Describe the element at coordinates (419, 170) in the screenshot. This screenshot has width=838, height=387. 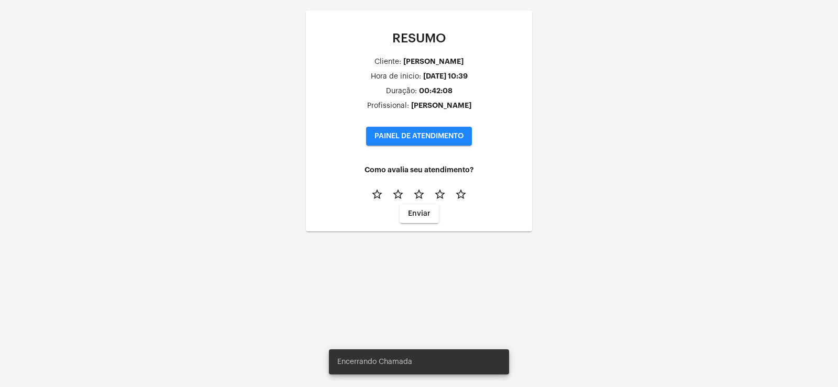
I see `h4: Como avalia seu atendimento?` at that location.